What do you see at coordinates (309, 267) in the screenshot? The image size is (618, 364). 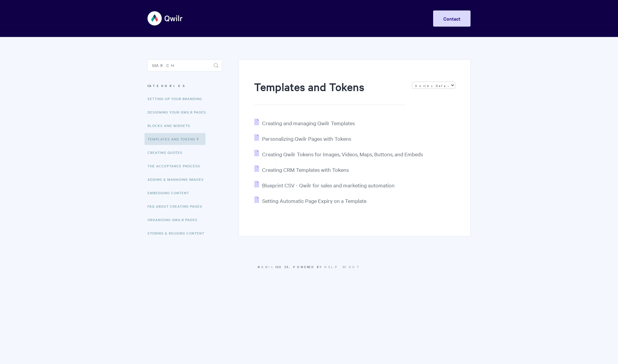 I see `p: © 2025.` at bounding box center [309, 267].